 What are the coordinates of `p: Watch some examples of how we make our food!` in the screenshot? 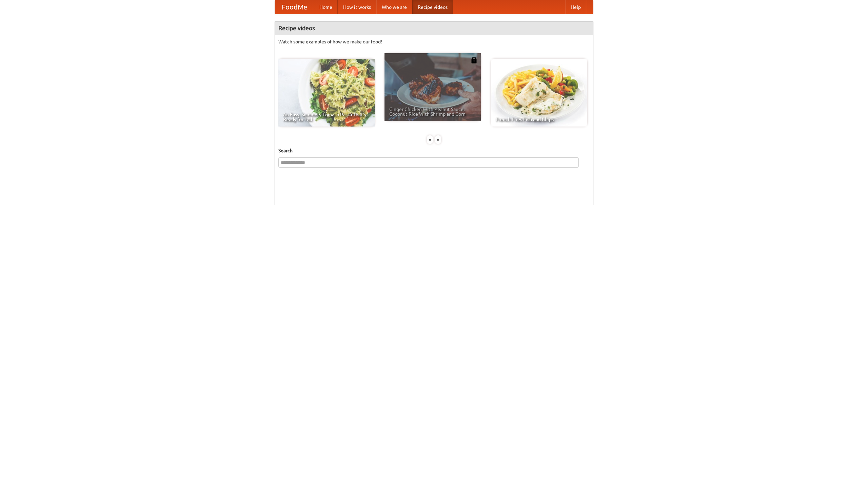 It's located at (434, 42).